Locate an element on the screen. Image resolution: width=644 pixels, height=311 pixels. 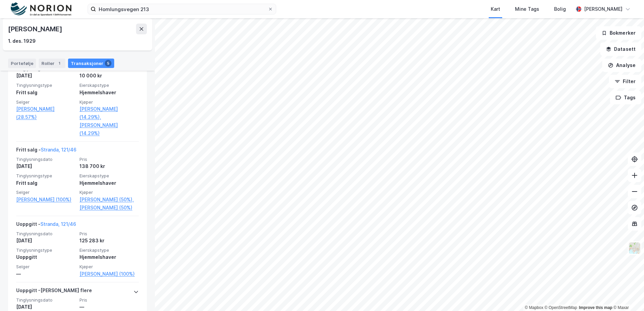
div: Kontrollprogram for chat is located at coordinates (628, 295).